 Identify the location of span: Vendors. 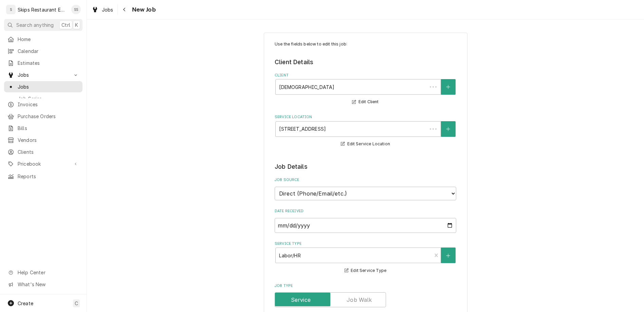
(48, 140).